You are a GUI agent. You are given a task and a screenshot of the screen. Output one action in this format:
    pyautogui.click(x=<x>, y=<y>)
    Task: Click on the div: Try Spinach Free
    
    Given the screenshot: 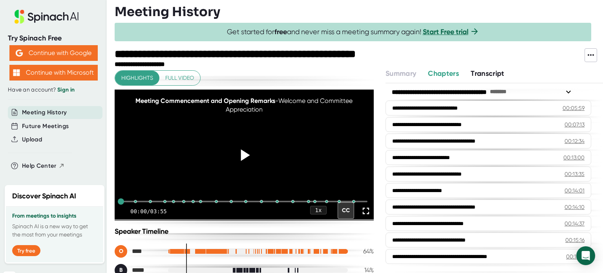 What is the action you would take?
    pyautogui.click(x=53, y=38)
    